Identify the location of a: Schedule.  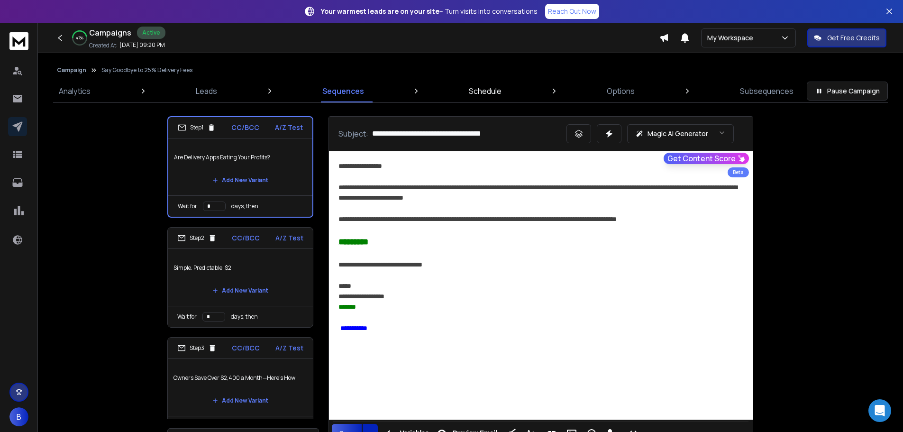
(485, 91).